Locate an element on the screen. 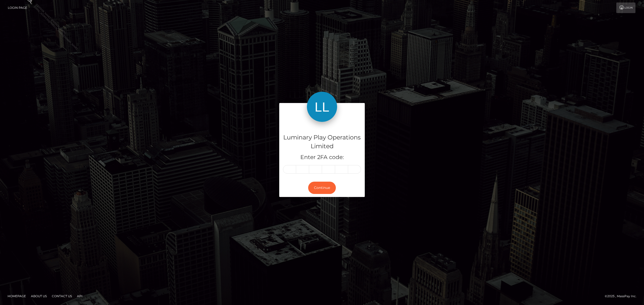  h4: Luminary Play Operations Limited is located at coordinates (322, 142).